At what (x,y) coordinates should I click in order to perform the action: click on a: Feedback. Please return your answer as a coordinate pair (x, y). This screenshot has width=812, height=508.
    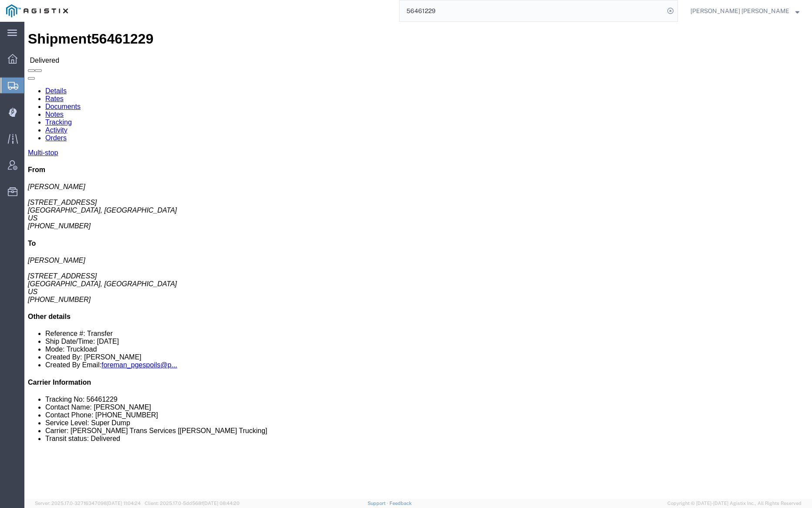
    Looking at the image, I should click on (400, 503).